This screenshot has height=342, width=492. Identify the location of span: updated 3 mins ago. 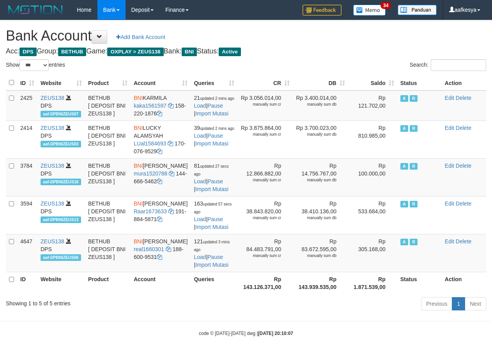
(212, 246).